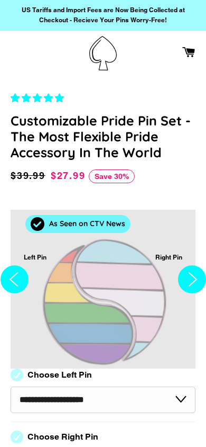  Describe the element at coordinates (112, 176) in the screenshot. I see `span: Save 30%` at that location.